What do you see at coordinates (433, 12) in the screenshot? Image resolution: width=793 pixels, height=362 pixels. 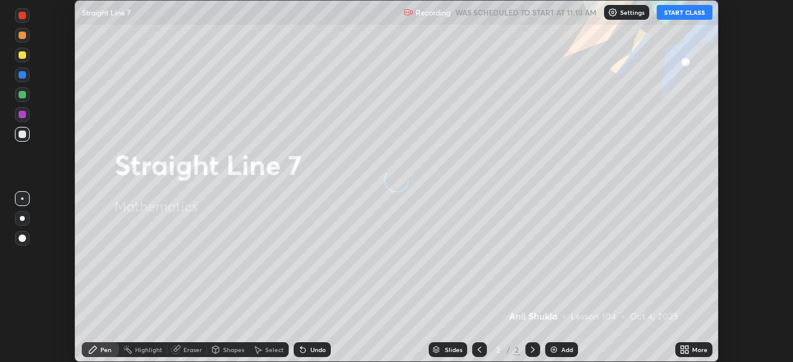 I see `p: Recording` at bounding box center [433, 12].